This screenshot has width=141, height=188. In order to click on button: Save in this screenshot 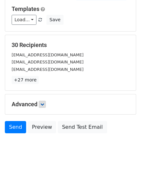, I will do `click(55, 20)`.